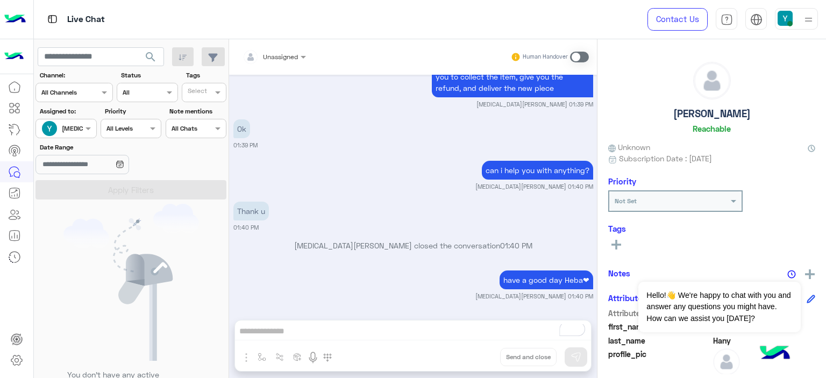 The width and height of the screenshot is (826, 378). I want to click on p: 21/9/2025, 1:39 PM, so click(242, 129).